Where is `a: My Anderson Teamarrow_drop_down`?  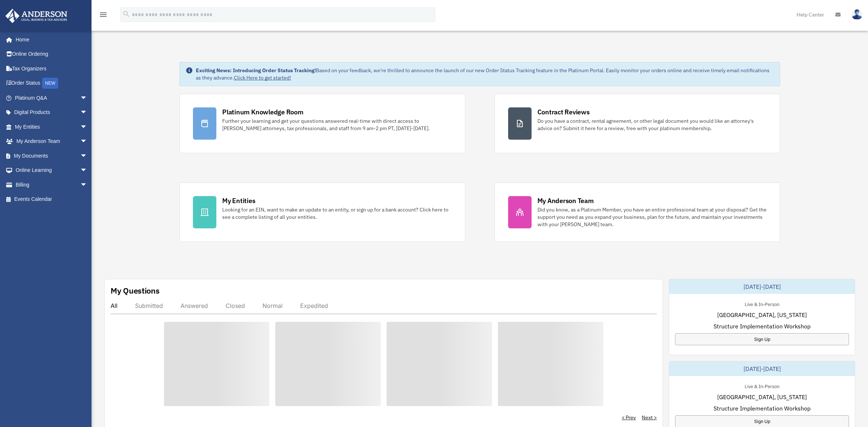 a: My Anderson Teamarrow_drop_down is located at coordinates (52, 141).